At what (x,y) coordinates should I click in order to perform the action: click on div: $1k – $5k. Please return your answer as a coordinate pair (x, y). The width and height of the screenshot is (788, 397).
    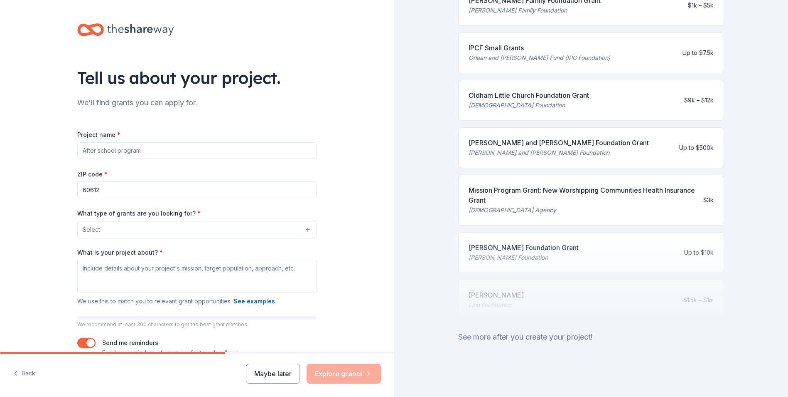
    Looking at the image, I should click on (701, 5).